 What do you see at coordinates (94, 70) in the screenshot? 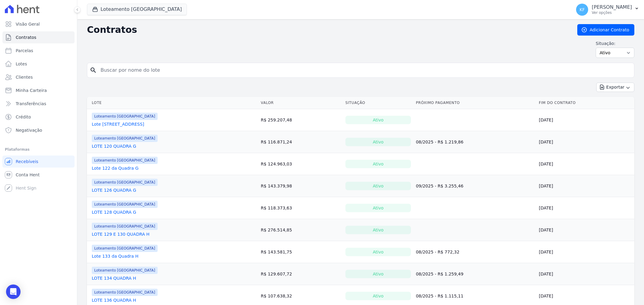
I see `i: search` at bounding box center [94, 70].